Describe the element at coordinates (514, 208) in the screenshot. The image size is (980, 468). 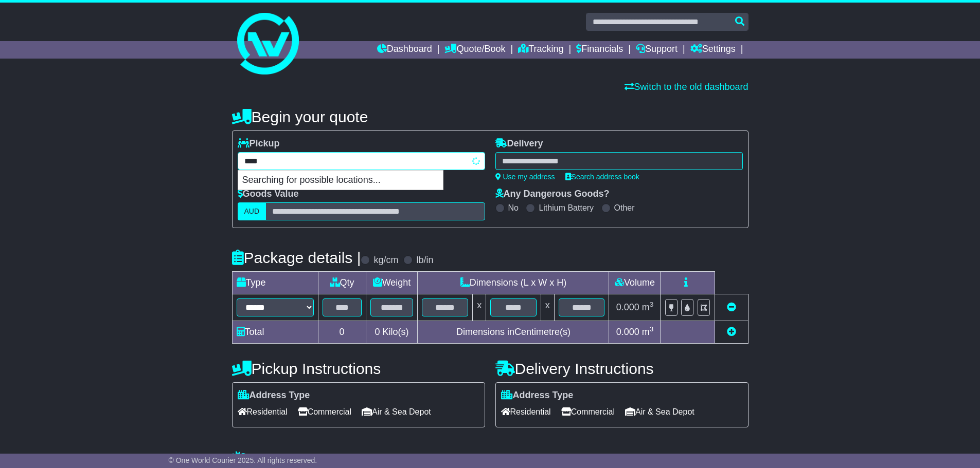
I see `label: No` at that location.